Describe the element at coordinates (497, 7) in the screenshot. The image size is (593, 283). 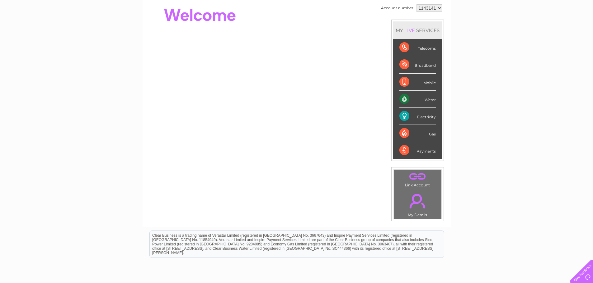
I see `a: 0333 014 3131` at that location.